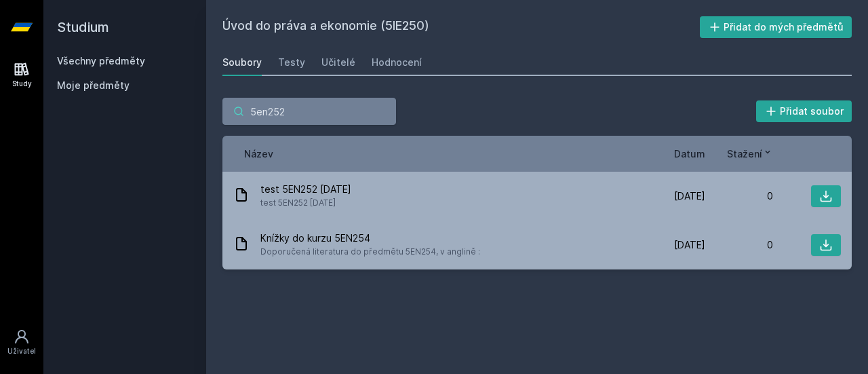 The image size is (868, 374). What do you see at coordinates (804, 111) in the screenshot?
I see `a: Přidat soubor` at bounding box center [804, 111].